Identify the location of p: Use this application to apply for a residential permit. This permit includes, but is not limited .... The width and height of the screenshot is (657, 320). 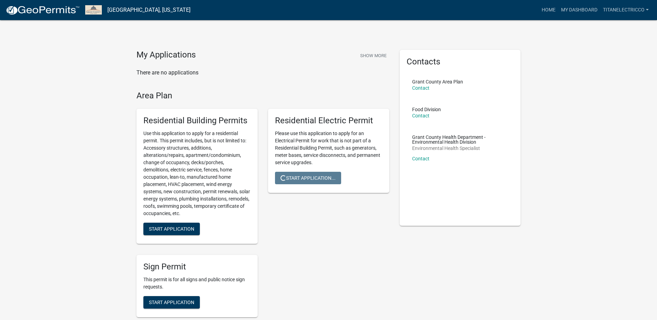
(197, 173).